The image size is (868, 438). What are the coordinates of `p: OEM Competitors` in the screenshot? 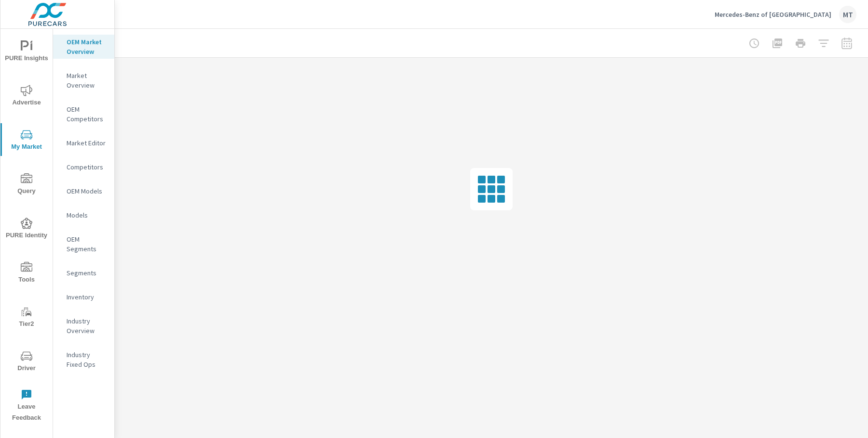 It's located at (87, 114).